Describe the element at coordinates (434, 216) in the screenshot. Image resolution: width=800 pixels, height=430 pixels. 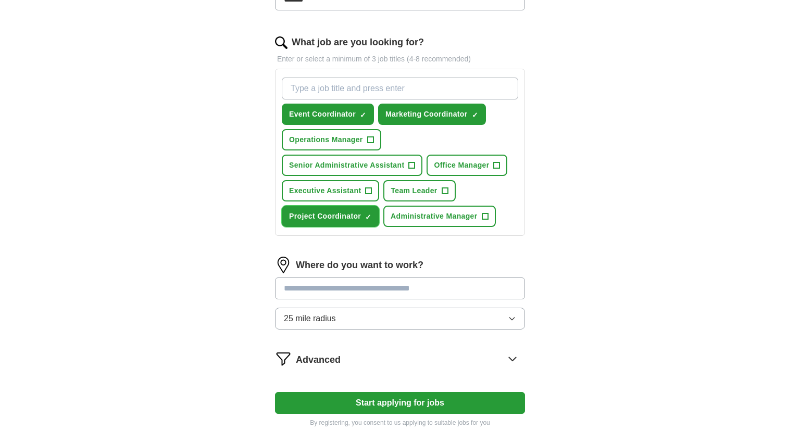
I see `span: Administrative Manager` at that location.